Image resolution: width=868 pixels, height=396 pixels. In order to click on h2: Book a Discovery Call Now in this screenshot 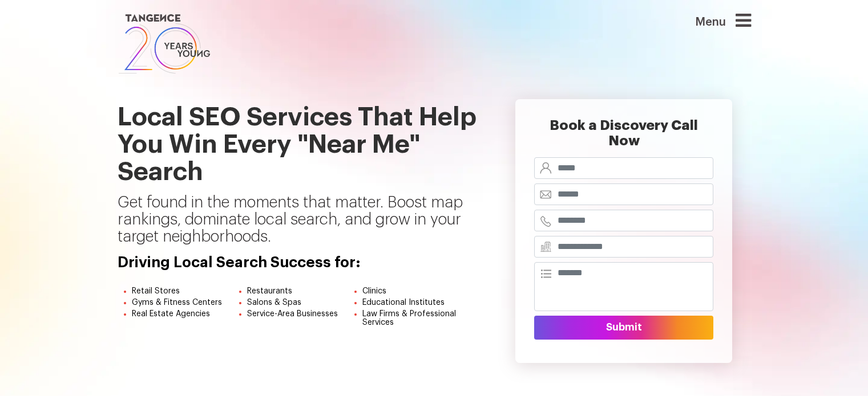, I will do `click(624, 137)`.